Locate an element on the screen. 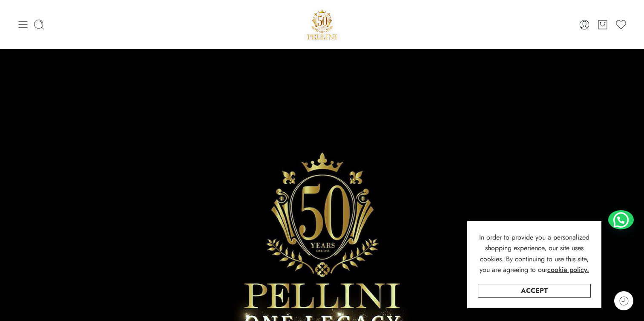 The image size is (644, 321). a: Cart is located at coordinates (603, 25).